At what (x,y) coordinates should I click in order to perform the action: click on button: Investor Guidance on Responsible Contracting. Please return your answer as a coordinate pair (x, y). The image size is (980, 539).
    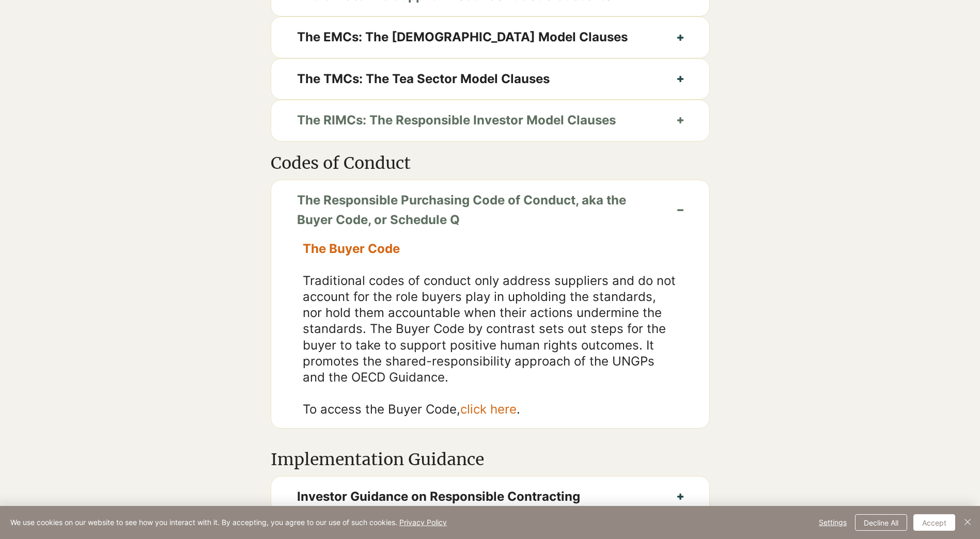
    Looking at the image, I should click on (491, 496).